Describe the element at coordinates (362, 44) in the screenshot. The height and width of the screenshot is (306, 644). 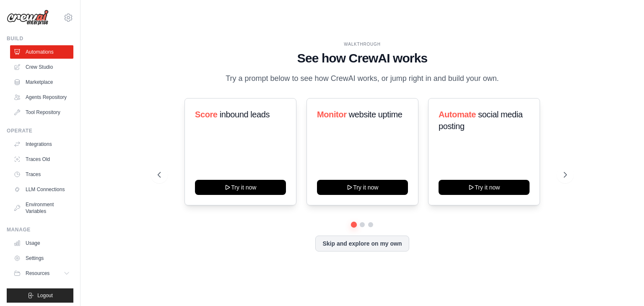
I see `div: WALKTHROUGH` at that location.